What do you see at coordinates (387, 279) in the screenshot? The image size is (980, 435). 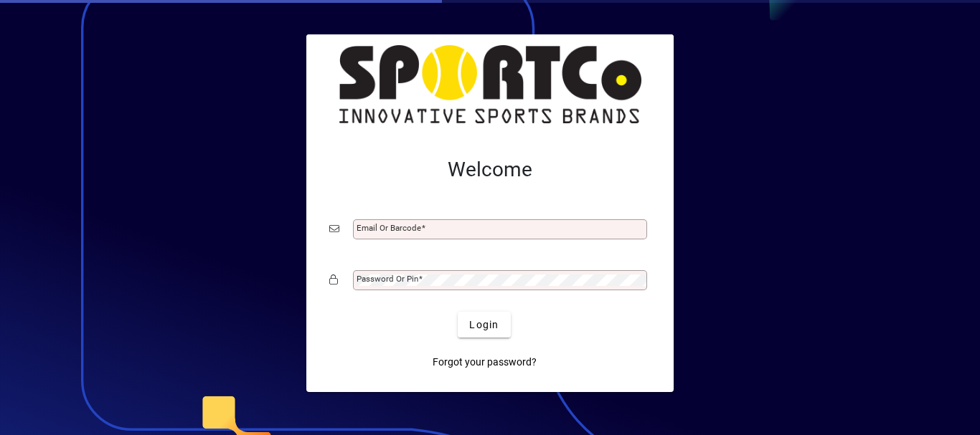 I see `mat-label: Password or Pin` at bounding box center [387, 279].